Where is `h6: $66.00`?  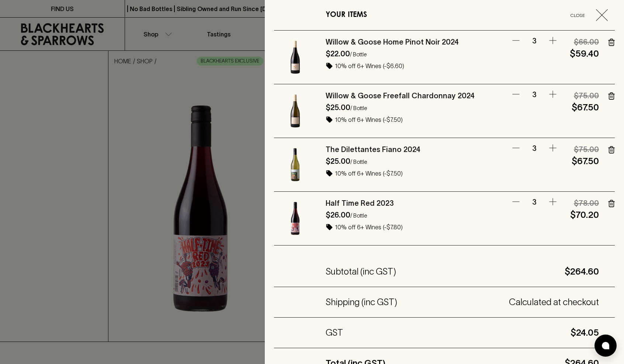 h6: $66.00 is located at coordinates (584, 42).